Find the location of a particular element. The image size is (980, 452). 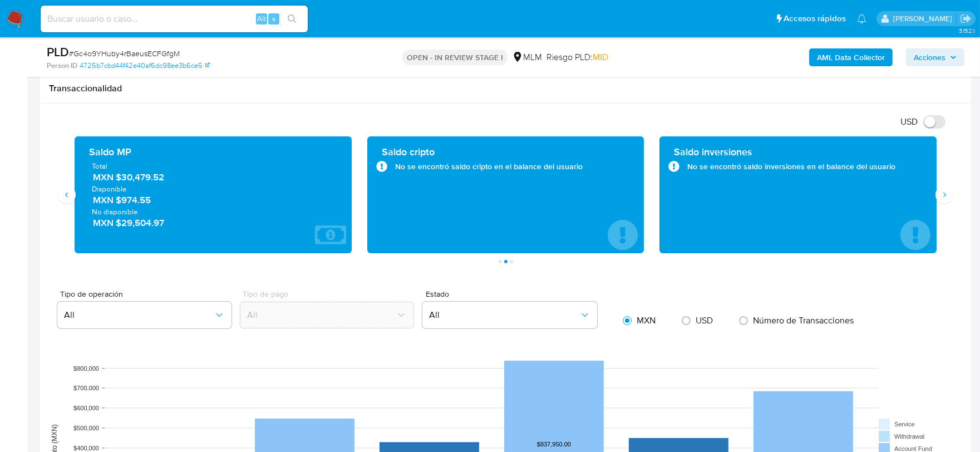

span: Accesos rápidos is located at coordinates (815, 18).